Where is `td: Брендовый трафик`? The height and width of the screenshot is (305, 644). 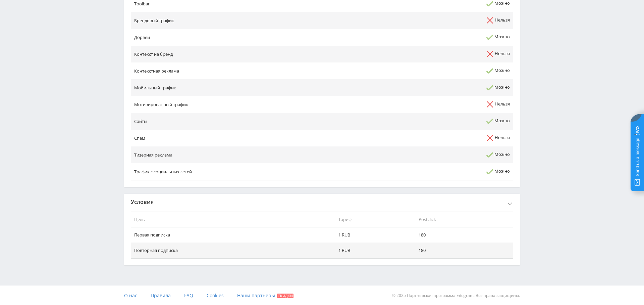 td: Брендовый трафик is located at coordinates (261, 21).